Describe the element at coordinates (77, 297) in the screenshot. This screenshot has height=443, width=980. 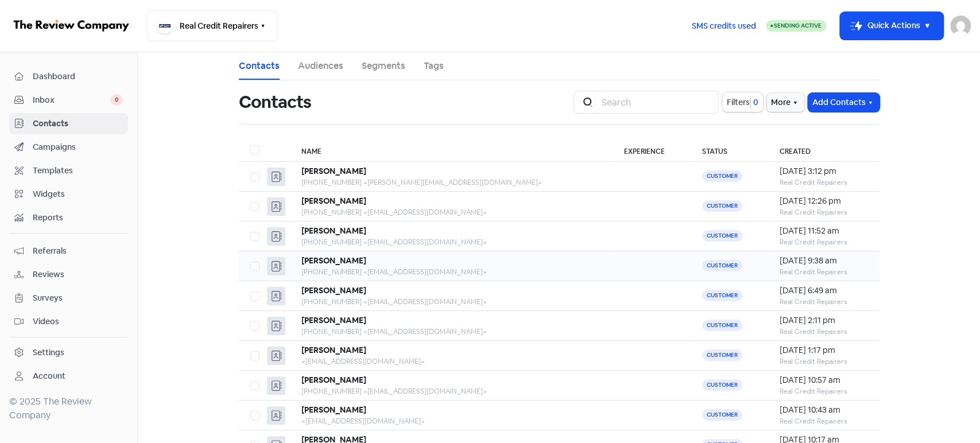
I see `span: Surveys` at that location.